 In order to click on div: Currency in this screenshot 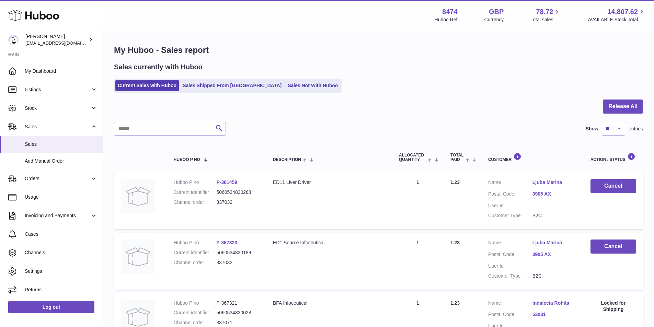, I will do `click(494, 20)`.